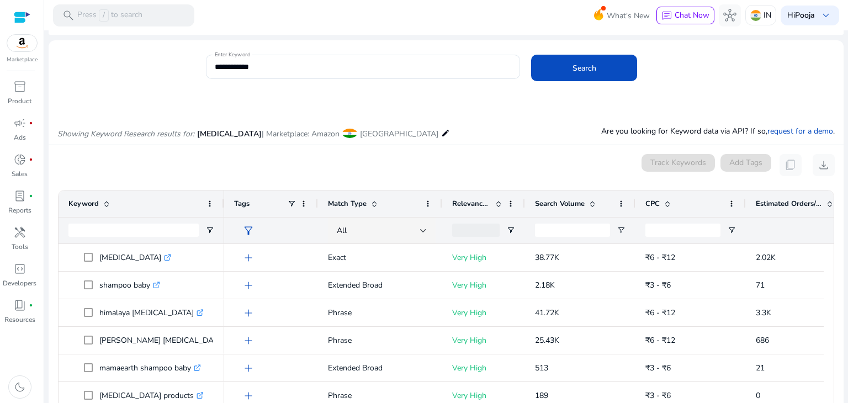 Image resolution: width=848 pixels, height=403 pixels. Describe the element at coordinates (19, 283) in the screenshot. I see `p: Developers` at that location.